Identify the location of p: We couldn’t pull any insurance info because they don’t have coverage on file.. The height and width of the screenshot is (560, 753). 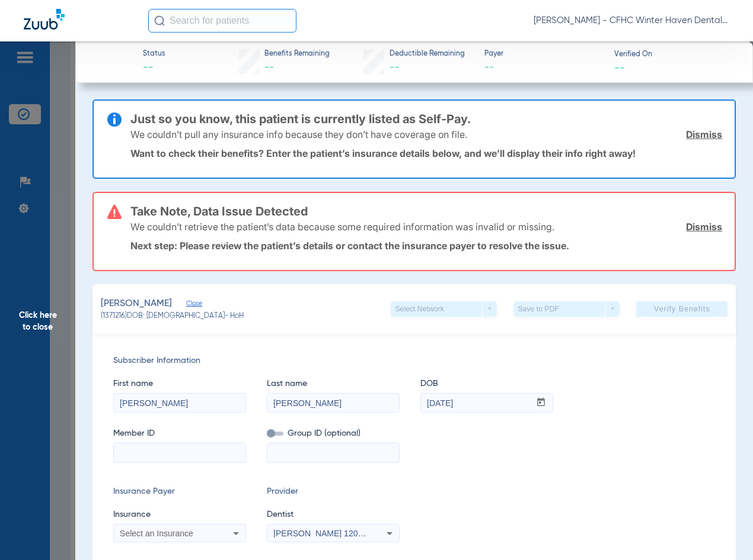
(299, 134).